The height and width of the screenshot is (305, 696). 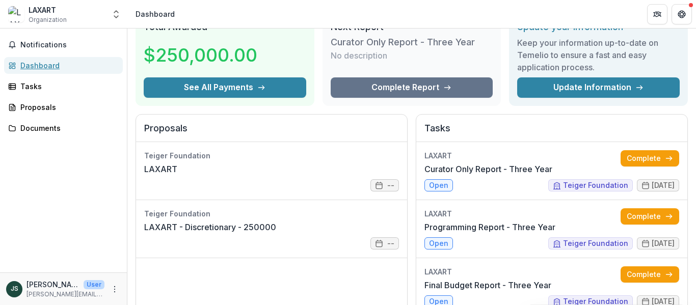 I want to click on a: Complete Report, so click(x=412, y=88).